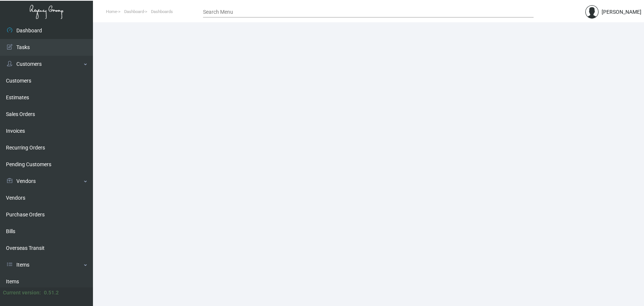 The width and height of the screenshot is (644, 306). I want to click on div: Current version:, so click(22, 293).